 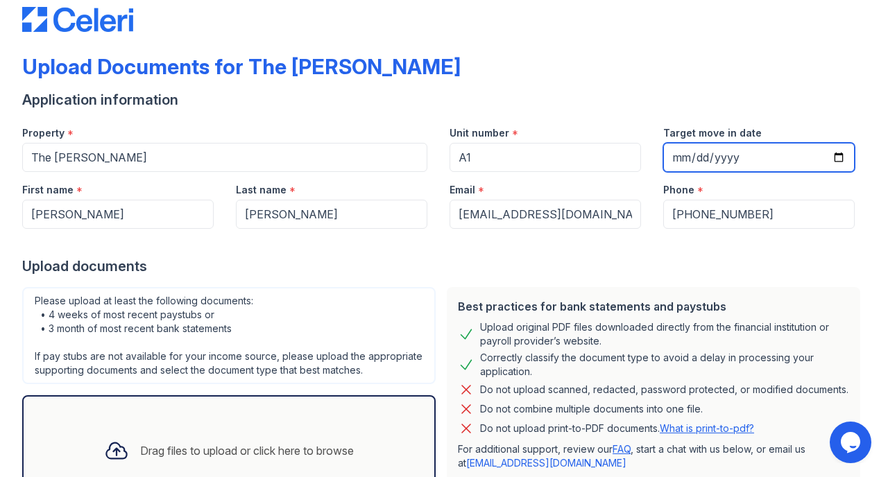 I want to click on div: Best practices for bank statements and paystubs, so click(x=654, y=307).